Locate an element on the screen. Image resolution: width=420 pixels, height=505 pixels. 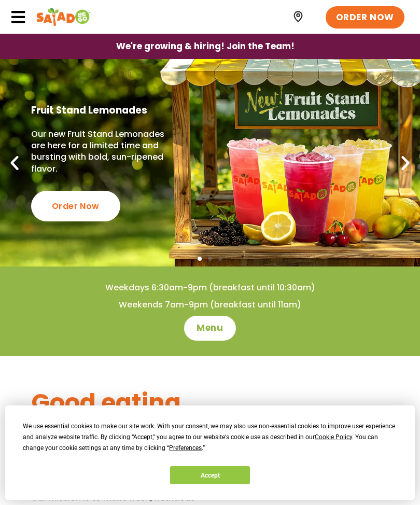
h3: Good eating shouldn't be complicated. is located at coordinates (120, 433).